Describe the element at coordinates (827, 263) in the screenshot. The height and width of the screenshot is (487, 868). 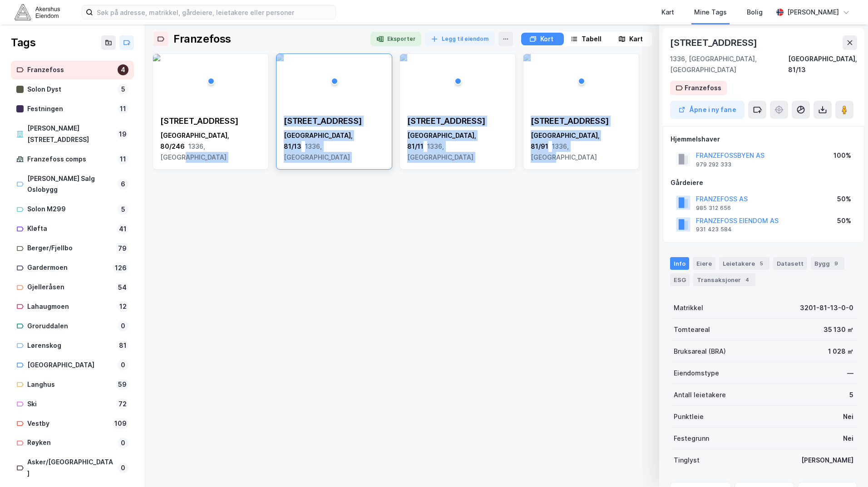
I see `div: Bygg` at that location.